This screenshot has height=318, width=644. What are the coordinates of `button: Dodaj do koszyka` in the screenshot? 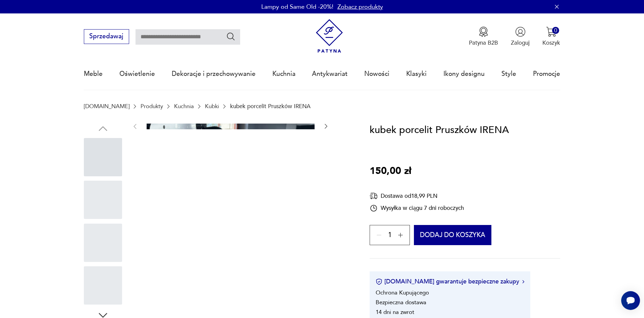 It's located at (452, 235).